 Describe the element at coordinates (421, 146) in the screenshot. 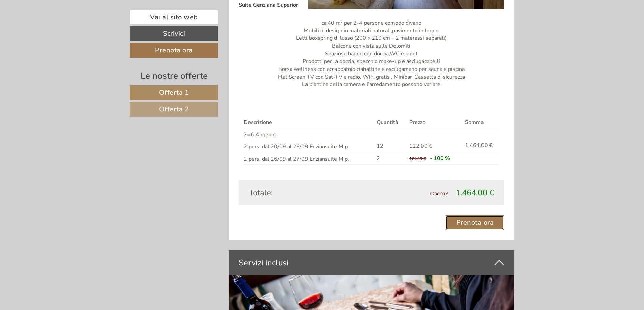

I see `span: 122,00 €` at that location.